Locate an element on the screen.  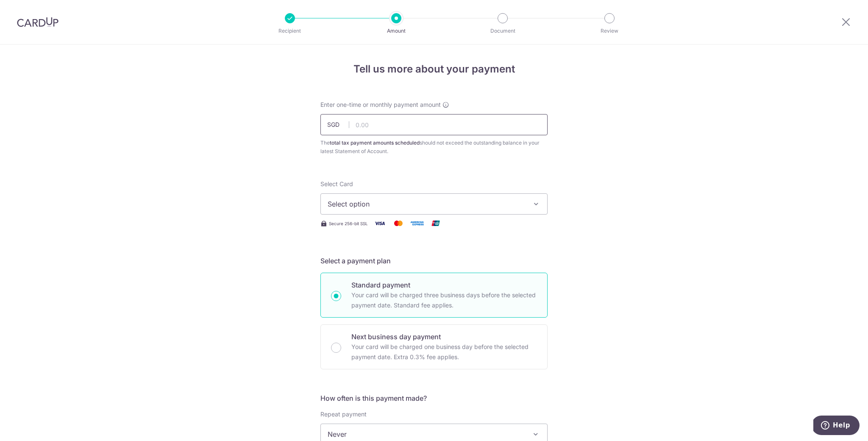
h5: How often is this payment made? is located at coordinates (434, 398).